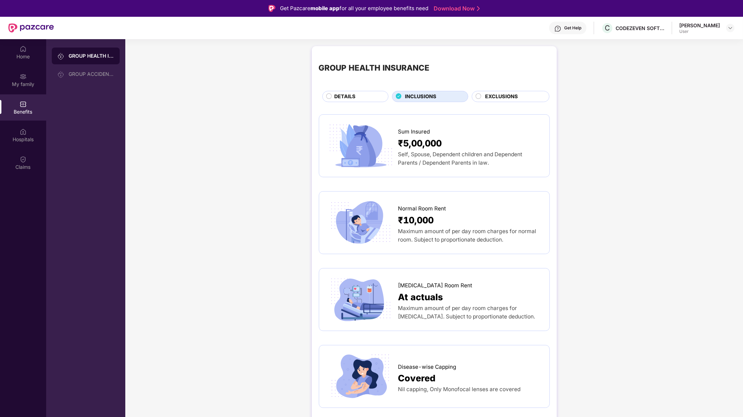  I want to click on span: Nil capping, Only Monofocal lenses are covered, so click(459, 389).